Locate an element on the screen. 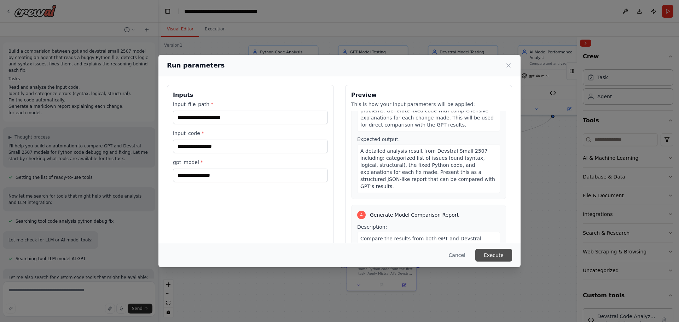 Image resolution: width=679 pixels, height=322 pixels. h3: Inputs is located at coordinates (250, 95).